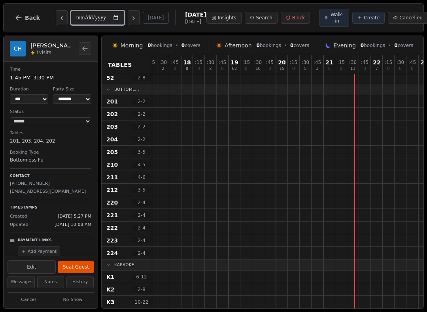 Image resolution: width=427 pixels, height=312 pixels. What do you see at coordinates (187, 69) in the screenshot?
I see `span: 8` at bounding box center [187, 69].